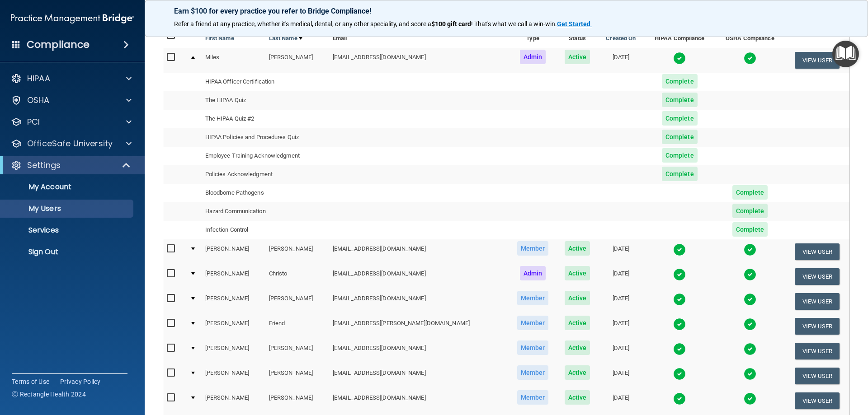  Describe the element at coordinates (266, 211) in the screenshot. I see `td: Hazard Communication` at that location.